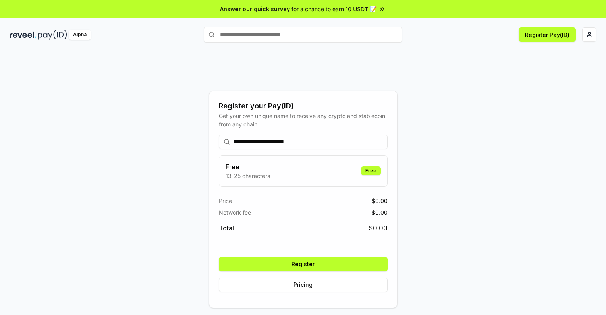 The width and height of the screenshot is (606, 315). What do you see at coordinates (303, 264) in the screenshot?
I see `button: Register` at bounding box center [303, 264].